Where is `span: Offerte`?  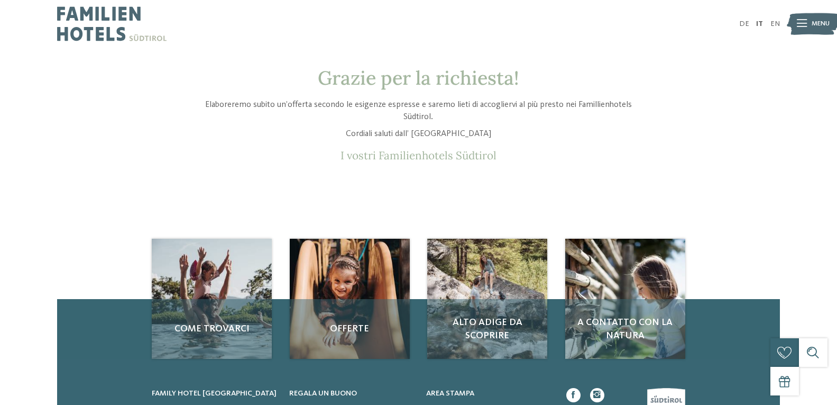 span: Offerte is located at coordinates (350, 328).